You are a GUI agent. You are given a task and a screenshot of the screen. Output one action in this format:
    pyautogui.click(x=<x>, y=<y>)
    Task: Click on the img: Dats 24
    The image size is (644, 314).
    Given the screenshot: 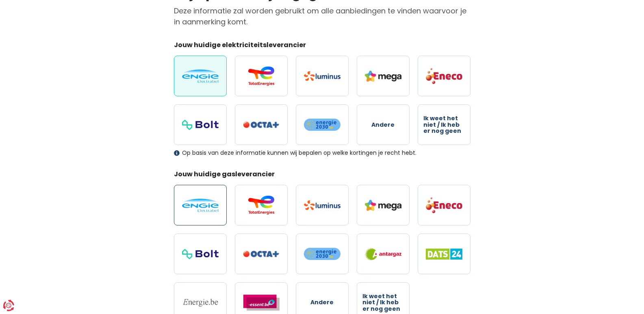 What is the action you would take?
    pyautogui.click(x=444, y=254)
    